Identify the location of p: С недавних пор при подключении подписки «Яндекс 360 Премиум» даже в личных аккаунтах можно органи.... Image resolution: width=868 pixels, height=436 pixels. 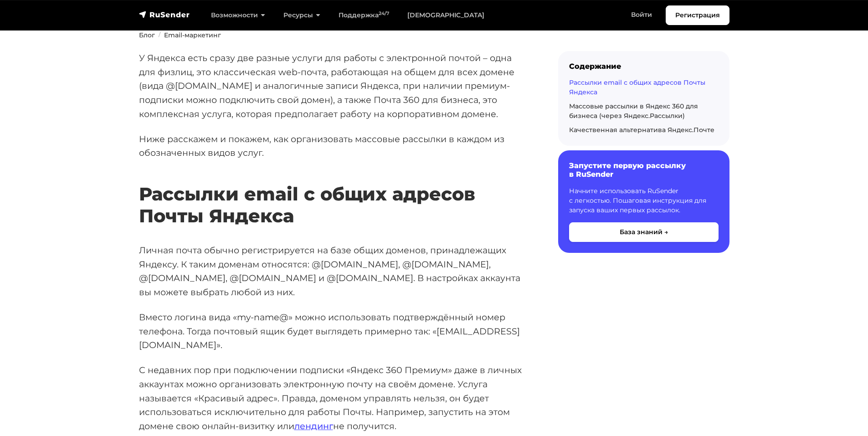
(334, 398).